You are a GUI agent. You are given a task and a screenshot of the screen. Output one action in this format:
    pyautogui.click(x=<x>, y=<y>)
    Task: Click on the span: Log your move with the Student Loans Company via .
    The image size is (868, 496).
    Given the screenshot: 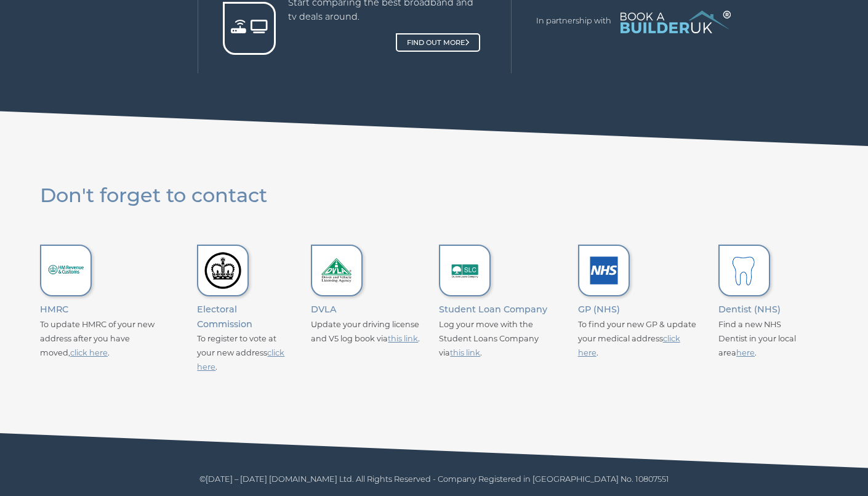 What is the action you would take?
    pyautogui.click(x=489, y=339)
    